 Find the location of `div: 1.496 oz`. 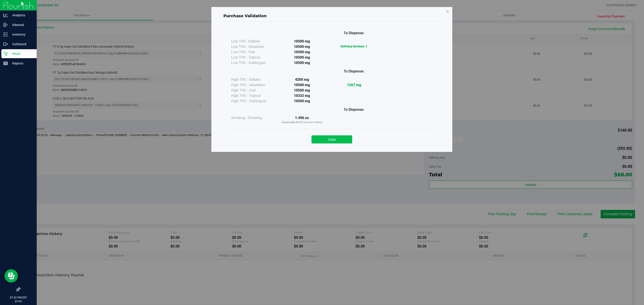

div: 1.496 oz is located at coordinates (302, 120).